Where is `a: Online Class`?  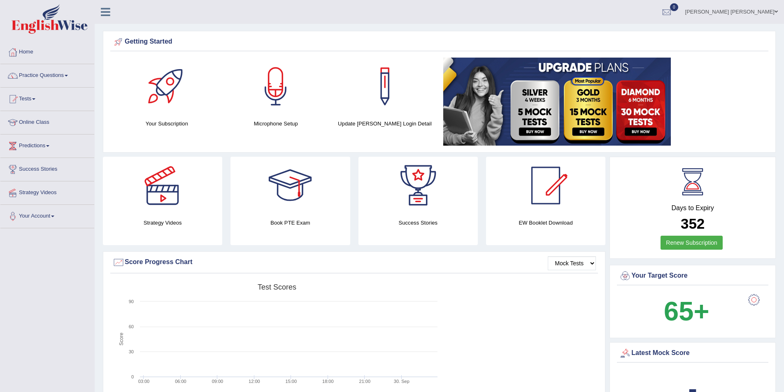 a: Online Class is located at coordinates (47, 121).